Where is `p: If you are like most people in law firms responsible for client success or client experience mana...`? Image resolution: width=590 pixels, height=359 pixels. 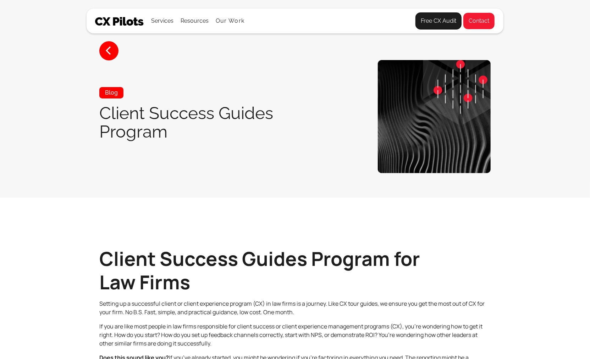
p: If you are like most people in law firms responsible for client success or client experience mana... is located at coordinates (295, 334).